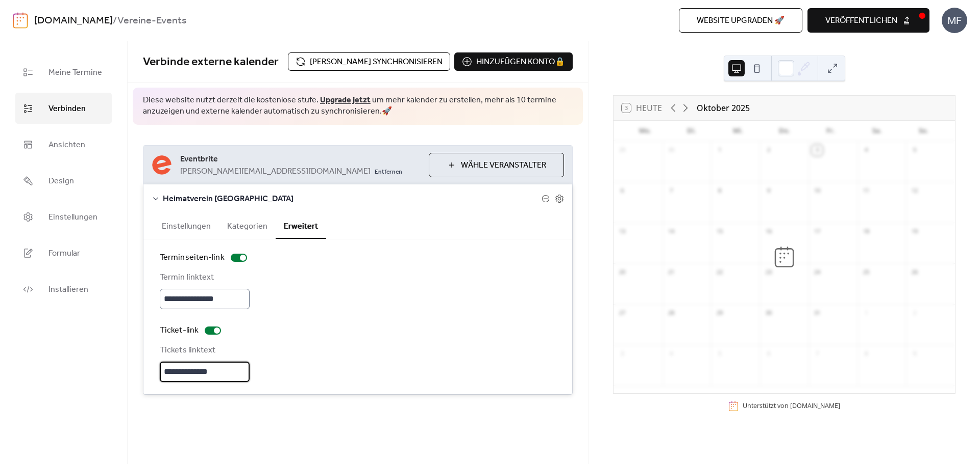 The width and height of the screenshot is (980, 464). What do you see at coordinates (671, 232) in the screenshot?
I see `div: 14` at bounding box center [671, 232].